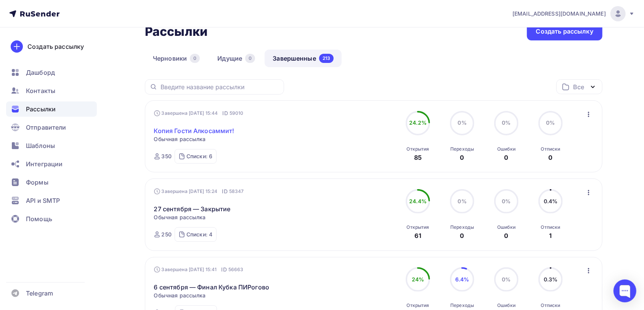  What do you see at coordinates (46, 127) in the screenshot?
I see `span: Отправители` at bounding box center [46, 127].